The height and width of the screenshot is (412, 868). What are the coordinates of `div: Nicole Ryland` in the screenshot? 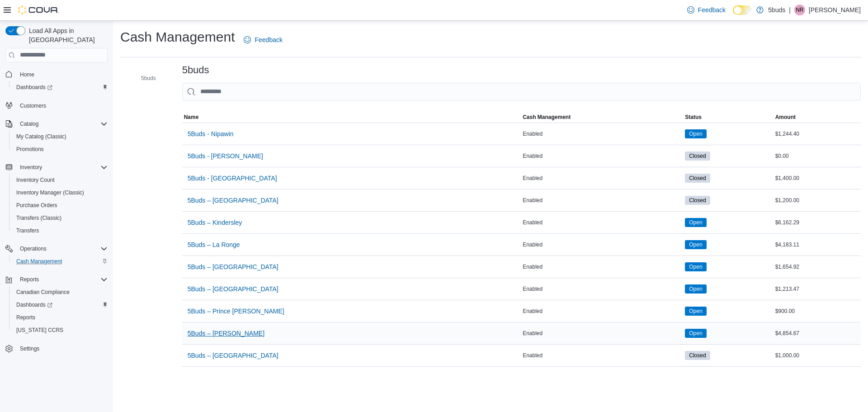 It's located at (800, 10).